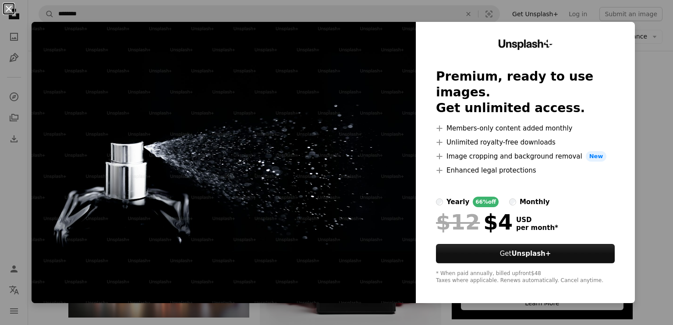 This screenshot has height=325, width=673. What do you see at coordinates (525, 156) in the screenshot?
I see `li: Image cropping and background removal` at bounding box center [525, 156].